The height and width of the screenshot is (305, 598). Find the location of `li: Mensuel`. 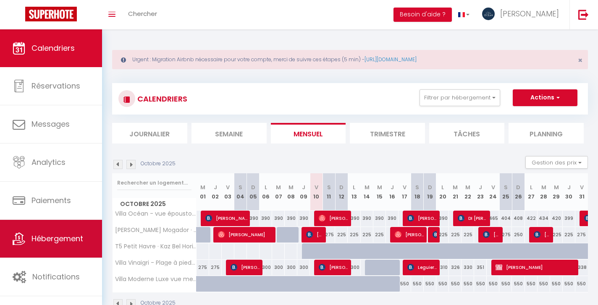

li: Mensuel is located at coordinates (308, 133).